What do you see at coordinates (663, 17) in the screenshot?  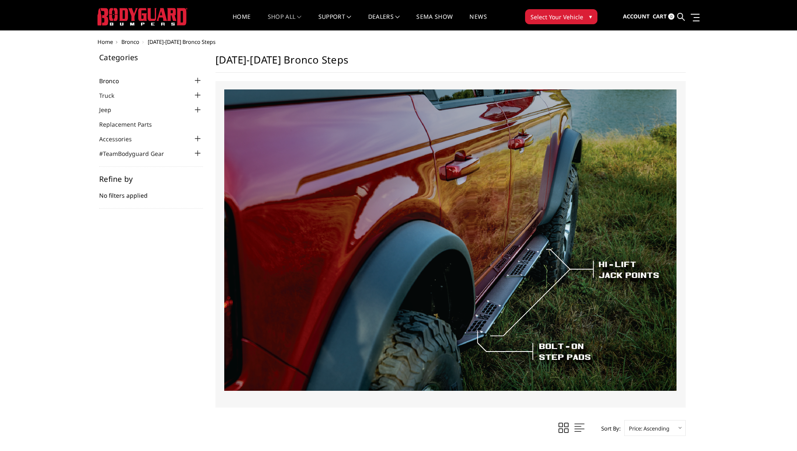 I see `a: Cart 0` at bounding box center [663, 17].